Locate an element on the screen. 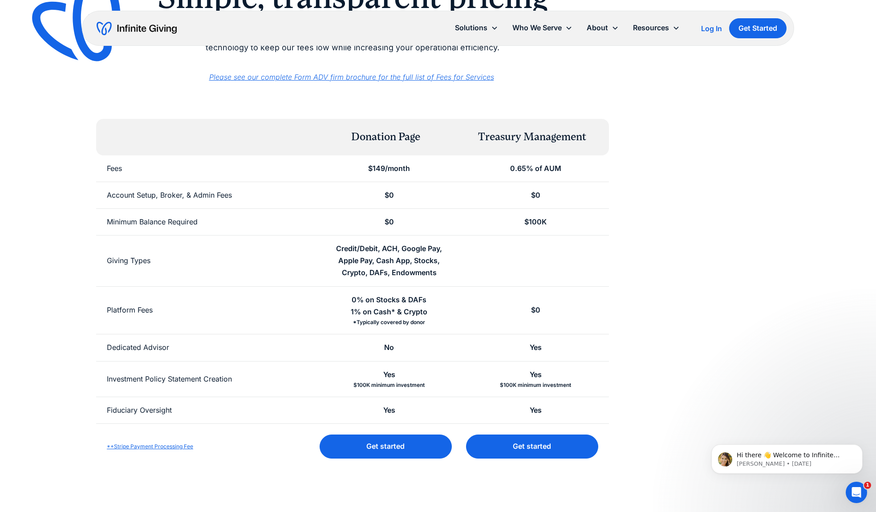 The height and width of the screenshot is (512, 876). span: 1 is located at coordinates (867, 485).